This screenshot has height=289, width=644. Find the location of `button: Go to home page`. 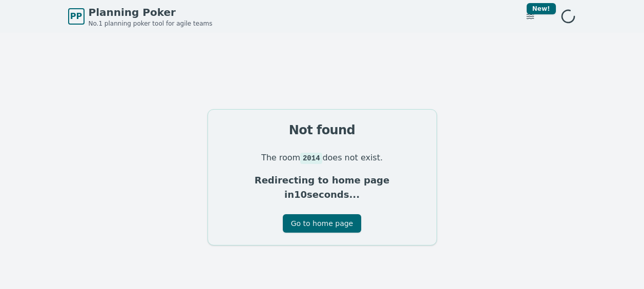

button: Go to home page is located at coordinates (322, 224).